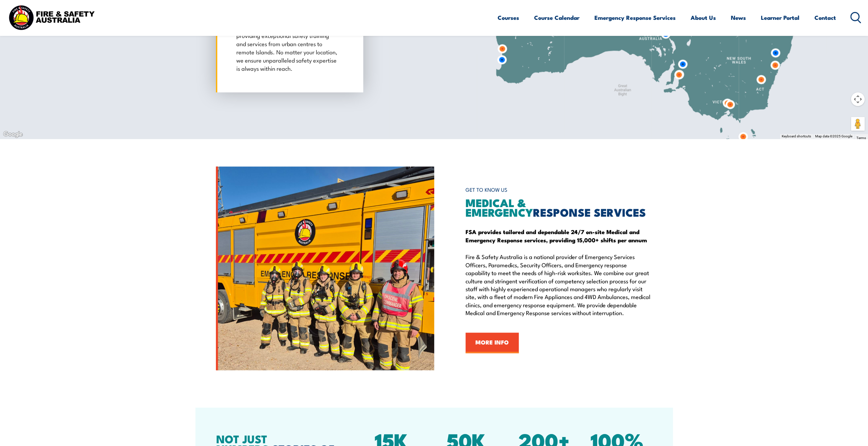  What do you see at coordinates (635, 17) in the screenshot?
I see `a: Emergency Response Services` at bounding box center [635, 17].